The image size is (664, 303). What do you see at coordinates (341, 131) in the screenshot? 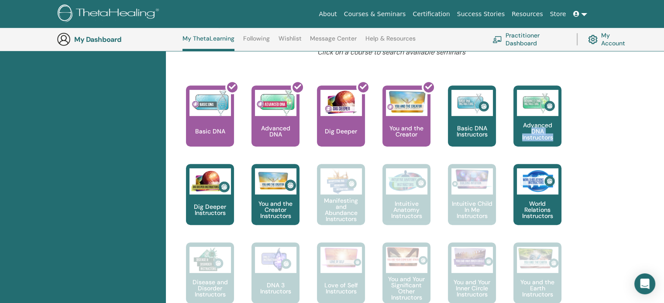
I see `p: Dig Deeper` at bounding box center [341, 131].